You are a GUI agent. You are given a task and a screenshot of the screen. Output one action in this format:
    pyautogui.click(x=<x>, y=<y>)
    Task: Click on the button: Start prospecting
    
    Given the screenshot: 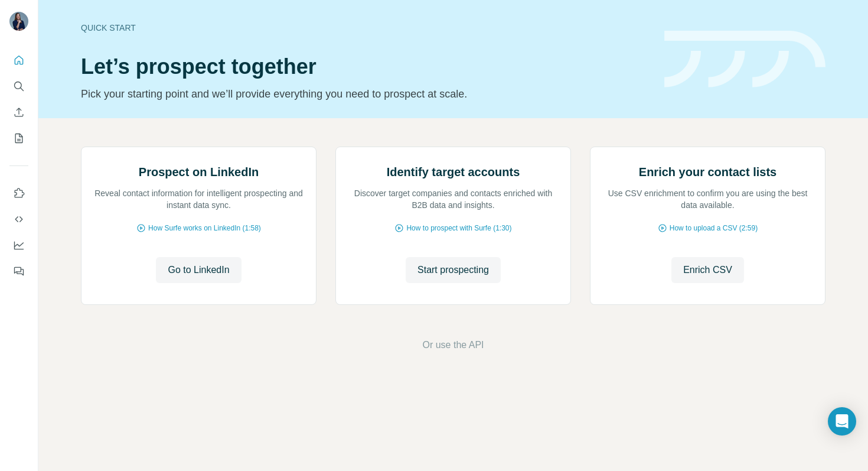 What is the action you would take?
    pyautogui.click(x=453, y=270)
    